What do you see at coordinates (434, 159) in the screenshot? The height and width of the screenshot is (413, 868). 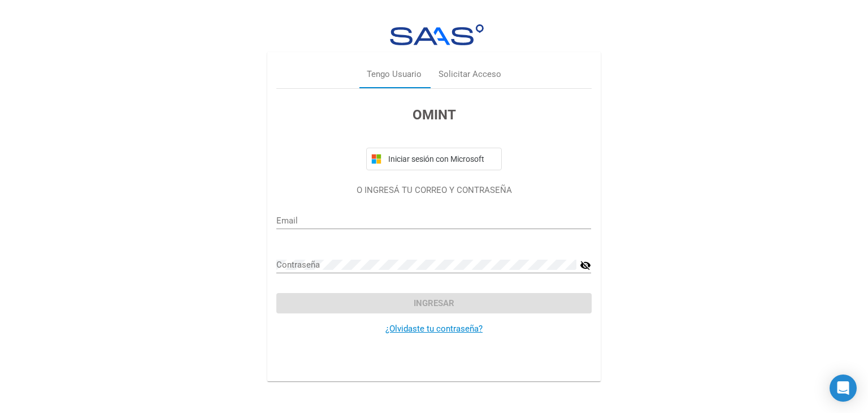 I see `button: Iniciar sesión con Microsoft` at bounding box center [434, 159].